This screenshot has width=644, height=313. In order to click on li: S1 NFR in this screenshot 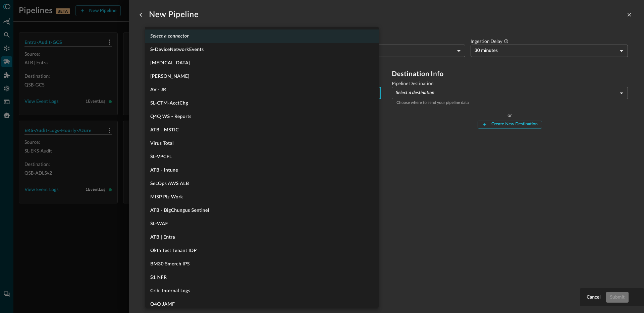, I will do `click(262, 277)`.